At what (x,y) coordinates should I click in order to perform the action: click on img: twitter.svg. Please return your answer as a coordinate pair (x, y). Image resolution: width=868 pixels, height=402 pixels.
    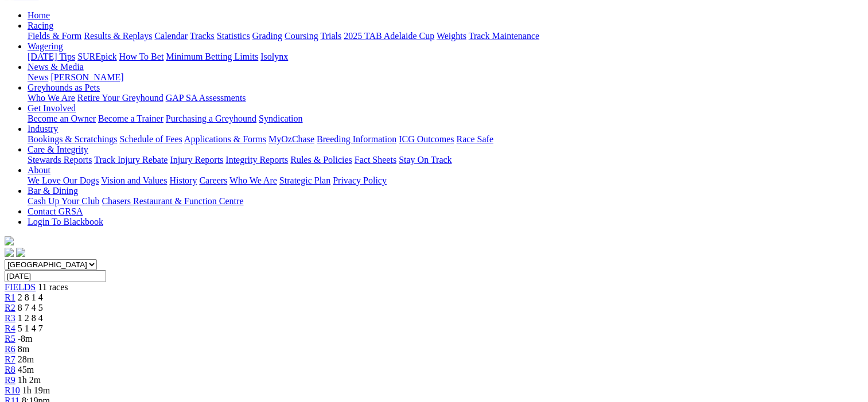
    Looking at the image, I should click on (21, 253).